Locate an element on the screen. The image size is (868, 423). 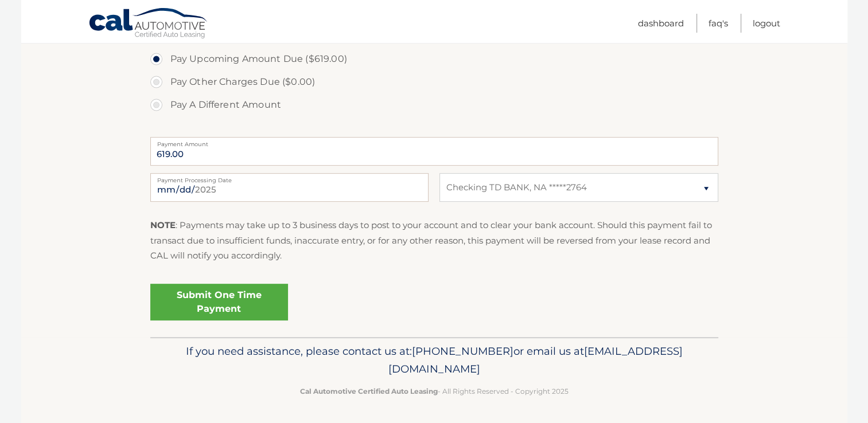
label: Pay Upcoming Amount Due ($619.00) is located at coordinates (434, 59).